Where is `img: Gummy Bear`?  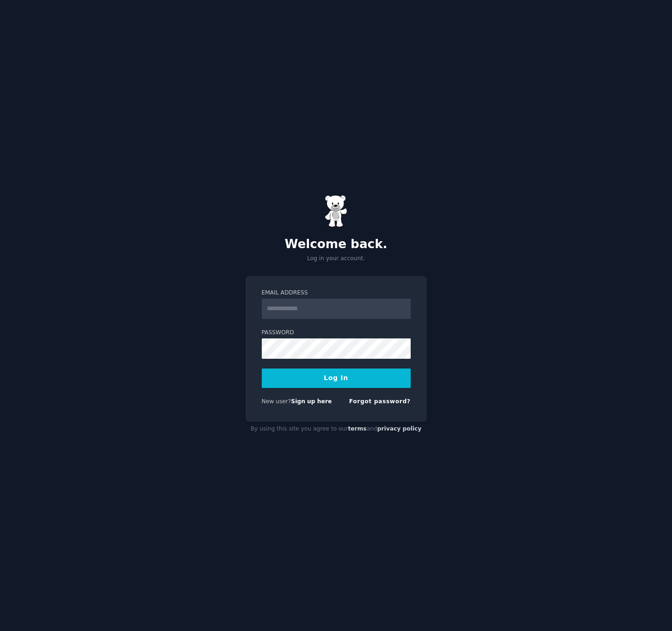 img: Gummy Bear is located at coordinates (337, 211).